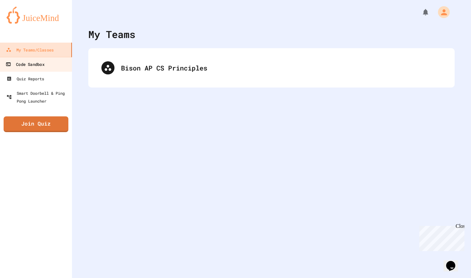  What do you see at coordinates (30, 50) in the screenshot?
I see `div: My Teams/Classes` at bounding box center [30, 50].